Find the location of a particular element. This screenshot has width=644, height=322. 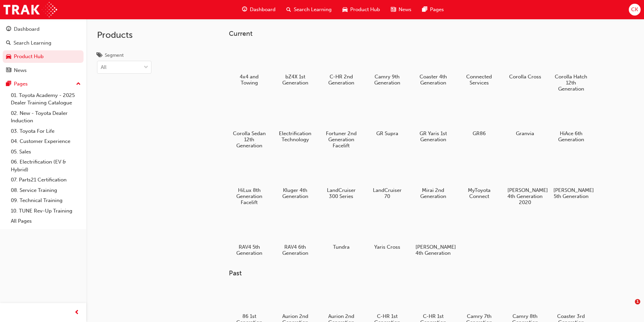

a: 10. TUNE Rev-Up Training is located at coordinates (46, 211).